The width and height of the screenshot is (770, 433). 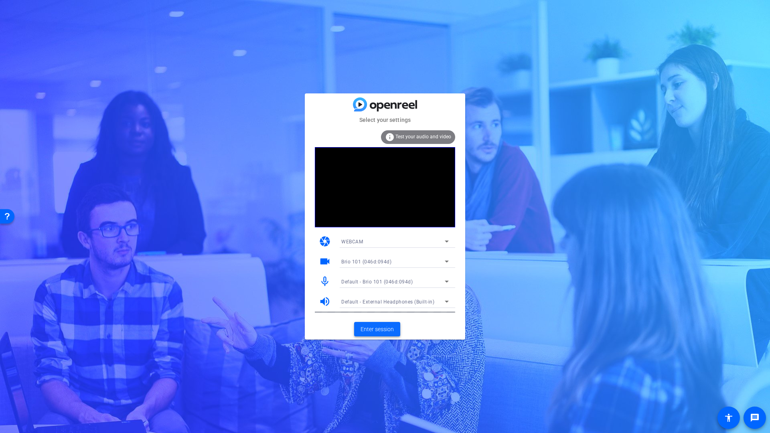 I want to click on mat-card-subtitle: Select your settings, so click(x=385, y=120).